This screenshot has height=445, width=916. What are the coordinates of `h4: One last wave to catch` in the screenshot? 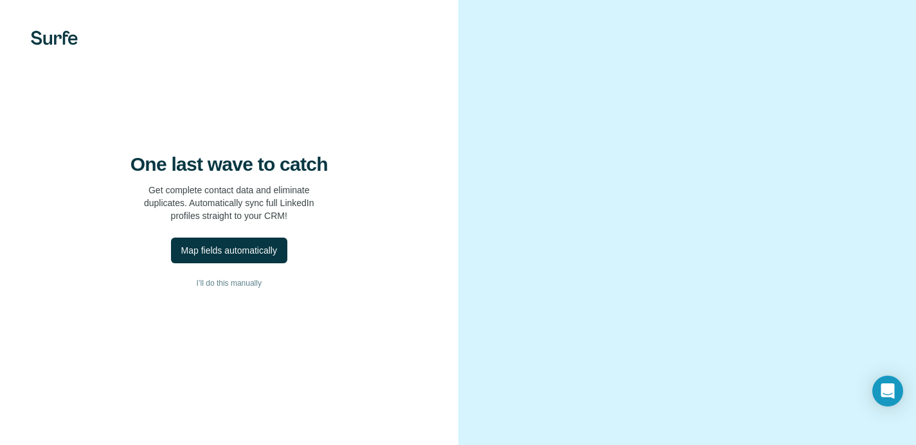 It's located at (229, 165).